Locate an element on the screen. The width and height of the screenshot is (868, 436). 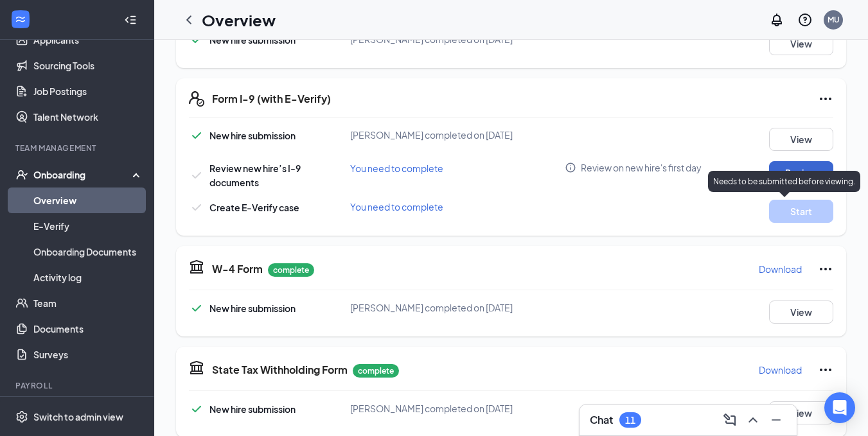
svg: Collapse is located at coordinates (130, 20).